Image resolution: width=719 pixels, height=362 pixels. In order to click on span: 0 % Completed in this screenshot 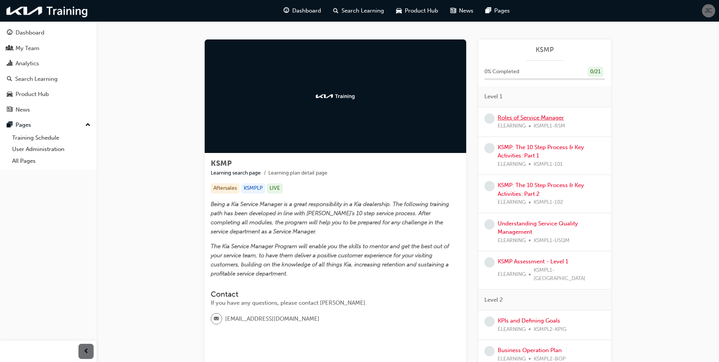, I will do `click(502, 72)`.